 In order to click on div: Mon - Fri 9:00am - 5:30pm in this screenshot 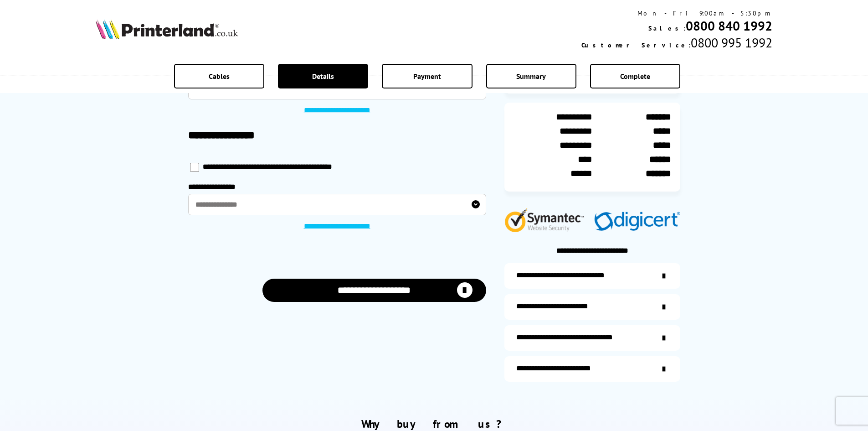, I will do `click(676, 13)`.